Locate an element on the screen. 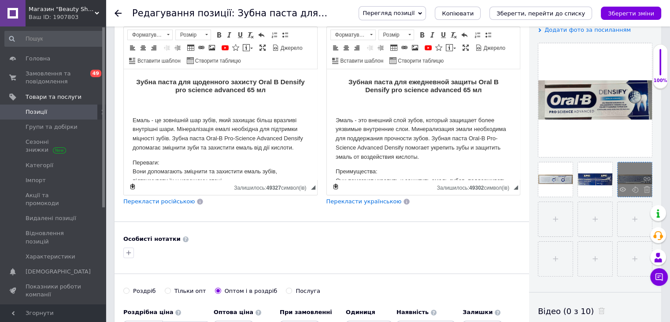  span: Вставити шаблон is located at coordinates (361, 61).